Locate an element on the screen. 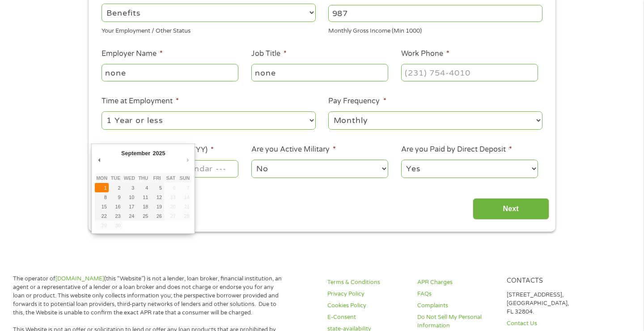 Image resolution: width=644 pixels, height=331 pixels. div: Monthly Gross Income (Min 1000) is located at coordinates (435, 29).